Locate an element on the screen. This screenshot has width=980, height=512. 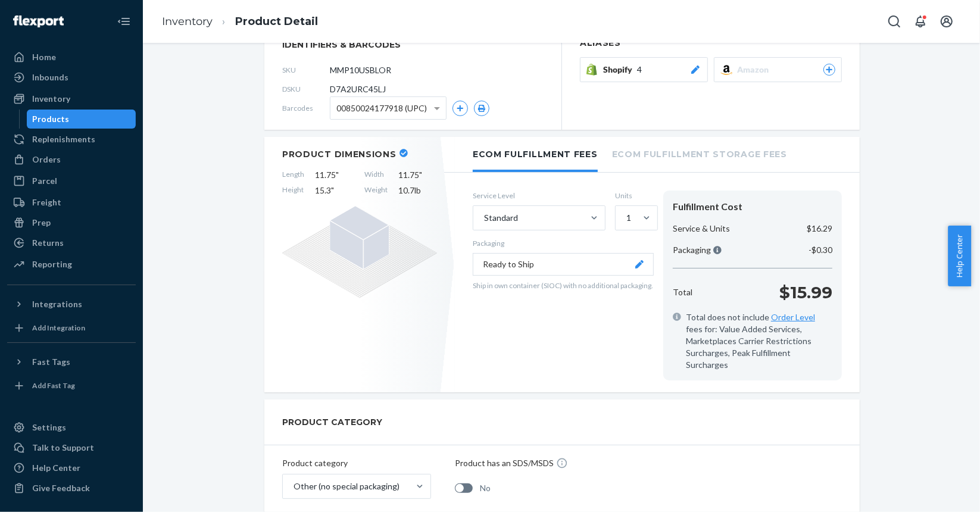
span: Width is located at coordinates (375, 175).